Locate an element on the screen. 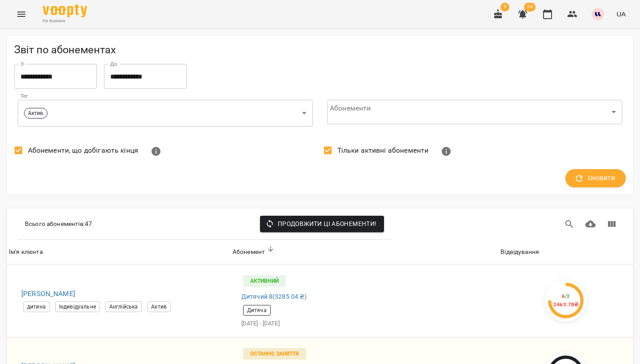 The image size is (640, 364). button: Продовжити ці абонементи! is located at coordinates (322, 224).